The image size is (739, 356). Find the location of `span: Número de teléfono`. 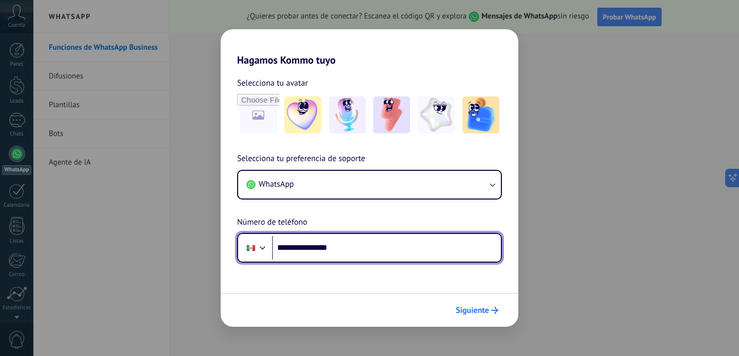

span: Número de teléfono is located at coordinates (272, 223).